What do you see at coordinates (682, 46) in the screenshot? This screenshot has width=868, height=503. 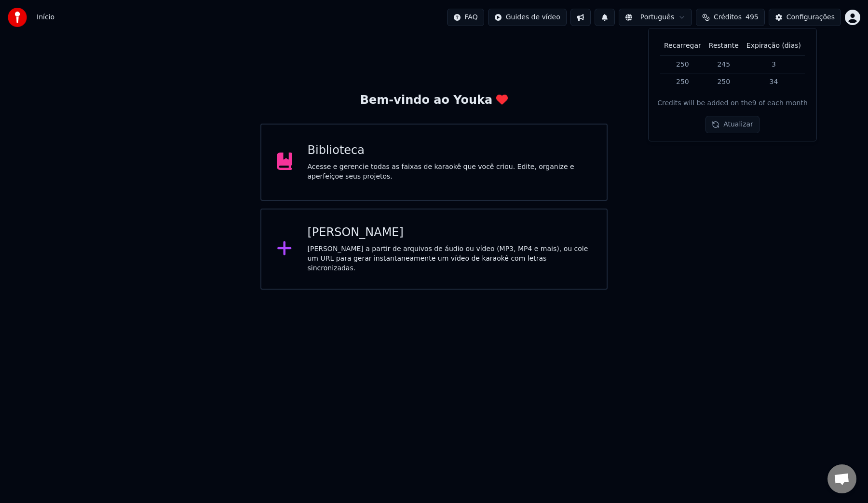 I see `th: Recarregar` at bounding box center [682, 46].